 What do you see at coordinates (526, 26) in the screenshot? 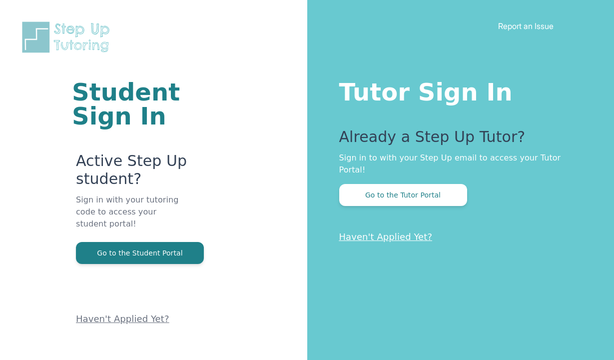
I see `a: Report an Issue` at bounding box center [526, 26].